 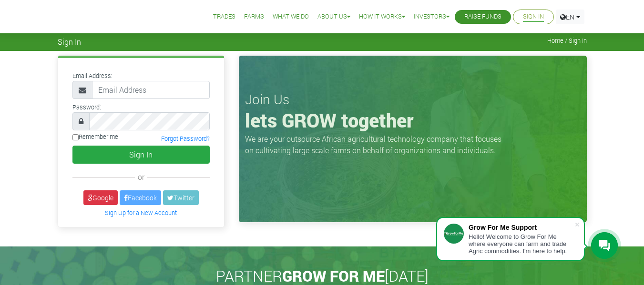 I want to click on a: What We Do, so click(x=291, y=16).